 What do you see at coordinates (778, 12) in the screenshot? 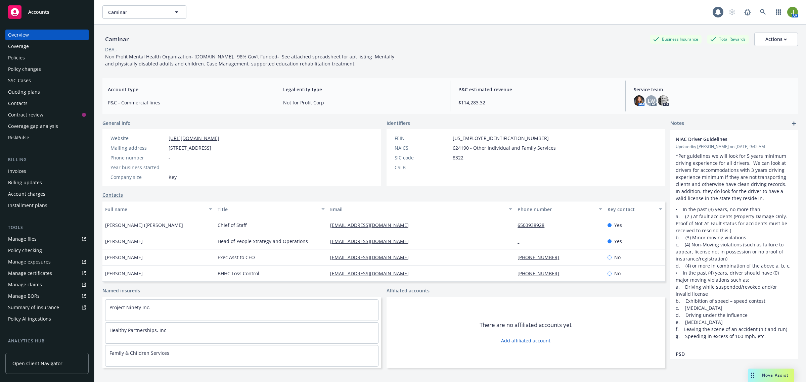
I see `a: Switch app` at bounding box center [778, 12].